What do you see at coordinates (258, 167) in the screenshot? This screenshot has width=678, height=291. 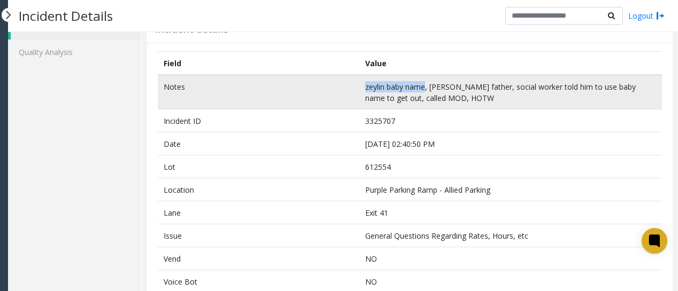 I see `td: Lot` at bounding box center [258, 167].